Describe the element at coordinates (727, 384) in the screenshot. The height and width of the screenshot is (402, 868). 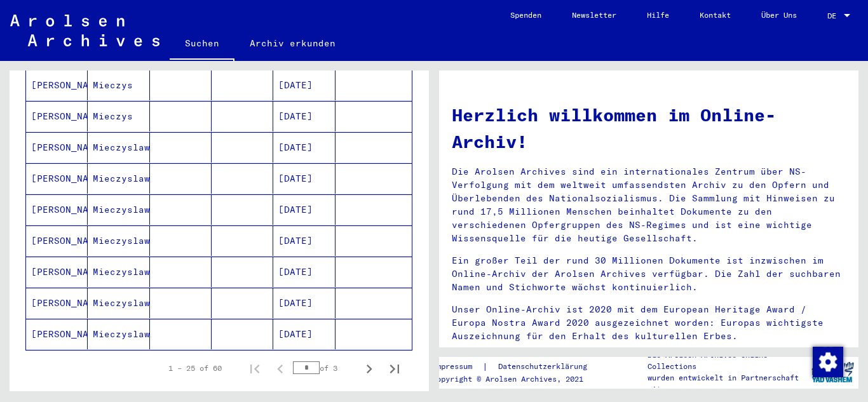
I see `p: wurden entwickelt in Partnerschaft mit` at that location.